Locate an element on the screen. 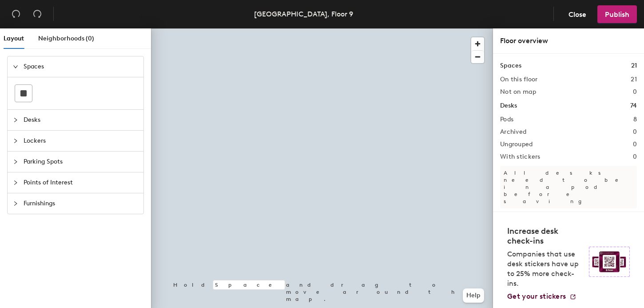  button: Help is located at coordinates (474, 295).